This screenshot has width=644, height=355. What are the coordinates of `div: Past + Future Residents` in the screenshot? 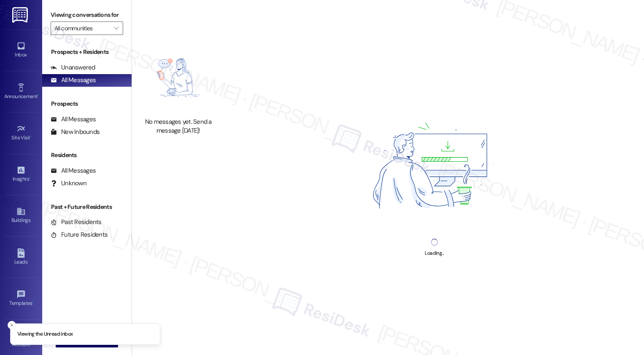 It's located at (87, 207).